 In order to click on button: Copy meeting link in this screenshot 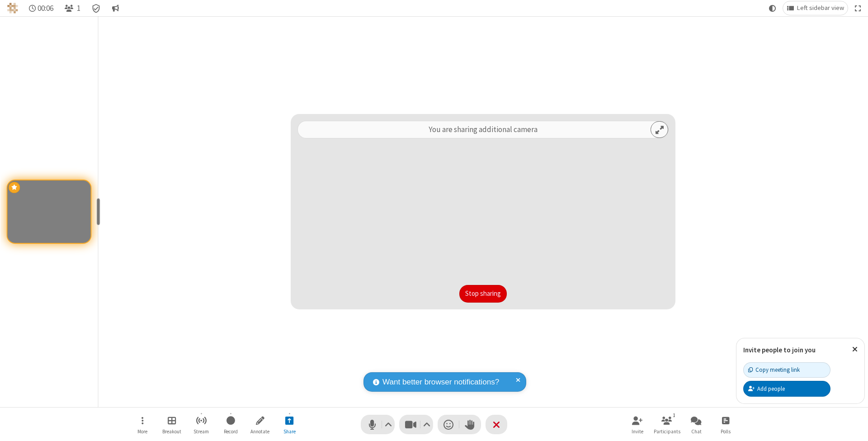, I will do `click(787, 370)`.